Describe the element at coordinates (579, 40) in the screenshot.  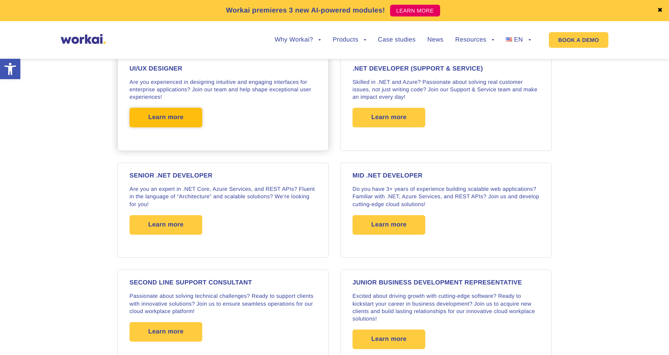
I see `a: BOOK A DEMO` at that location.